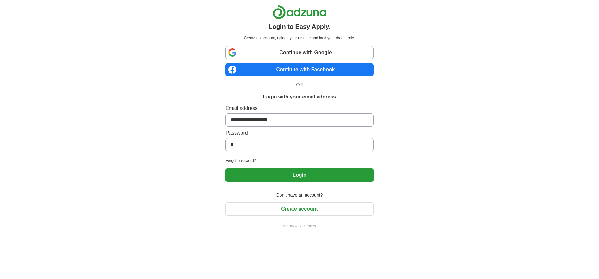  Describe the element at coordinates (299, 195) in the screenshot. I see `span: Don't have an account?` at that location.